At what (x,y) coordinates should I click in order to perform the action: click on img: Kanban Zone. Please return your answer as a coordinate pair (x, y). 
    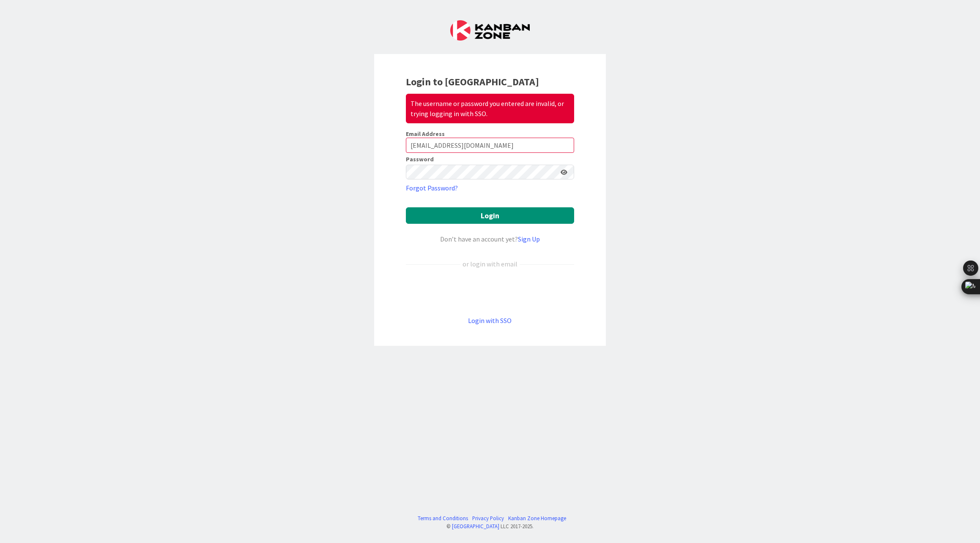
    Looking at the image, I should click on (490, 31).